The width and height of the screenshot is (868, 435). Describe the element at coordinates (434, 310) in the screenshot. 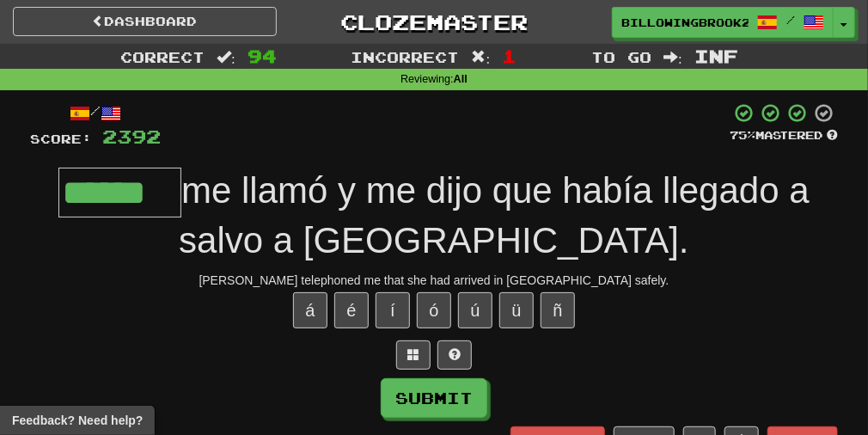

I see `button: ó` at that location.